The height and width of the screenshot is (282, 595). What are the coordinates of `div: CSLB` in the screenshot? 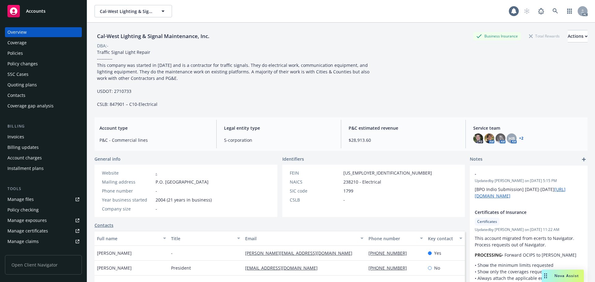 It's located at (315, 200).